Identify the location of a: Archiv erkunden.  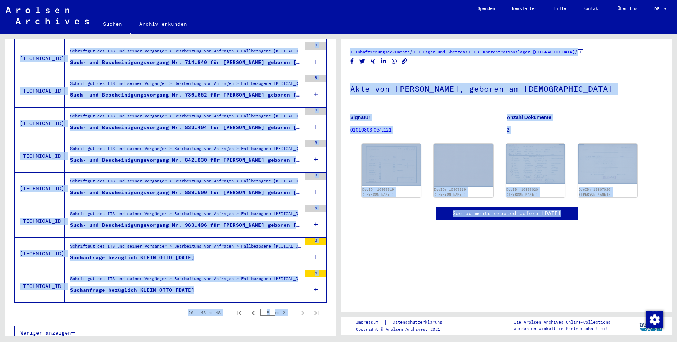
(163, 24).